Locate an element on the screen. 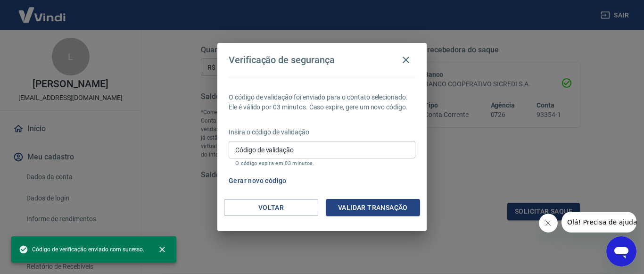 The image size is (644, 274). button: Voltar is located at coordinates (271, 207).